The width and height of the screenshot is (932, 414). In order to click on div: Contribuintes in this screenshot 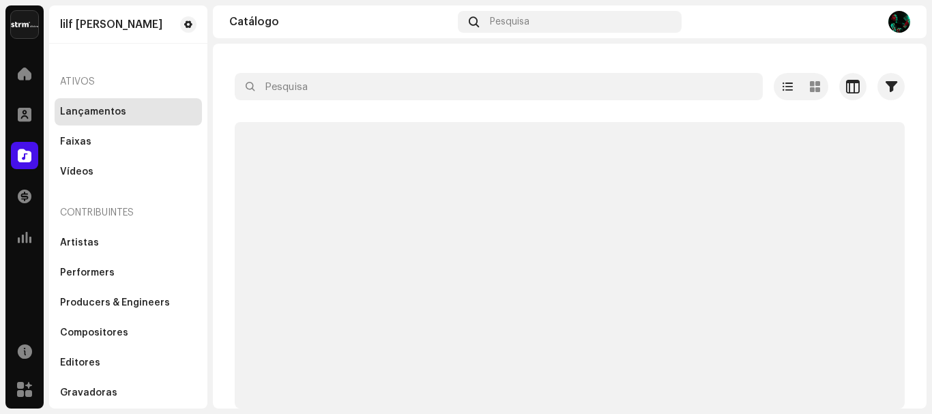, I will do `click(128, 213)`.